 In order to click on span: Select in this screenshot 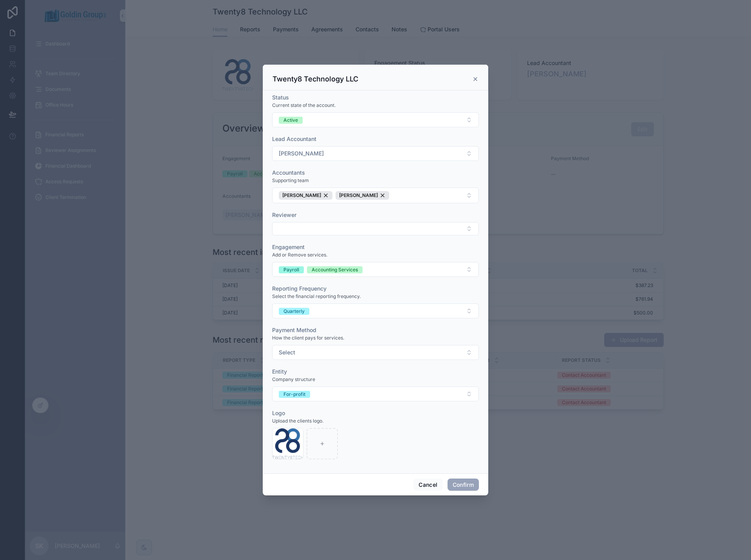, I will do `click(287, 353)`.